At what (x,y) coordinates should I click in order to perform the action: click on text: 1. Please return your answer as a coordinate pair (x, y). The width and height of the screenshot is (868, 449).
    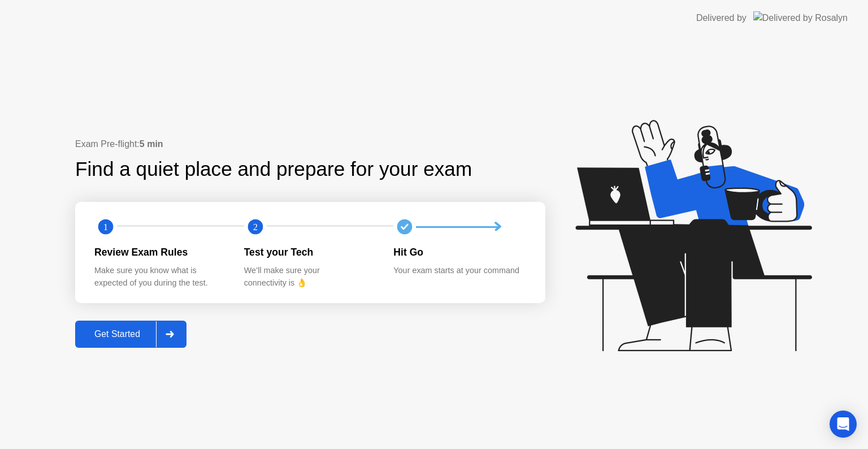
    Looking at the image, I should click on (106, 227).